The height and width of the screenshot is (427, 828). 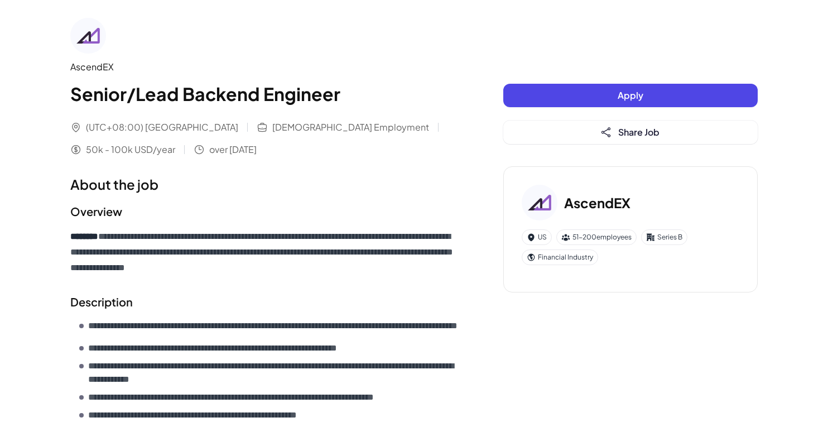 I want to click on h3: AscendEX, so click(x=597, y=203).